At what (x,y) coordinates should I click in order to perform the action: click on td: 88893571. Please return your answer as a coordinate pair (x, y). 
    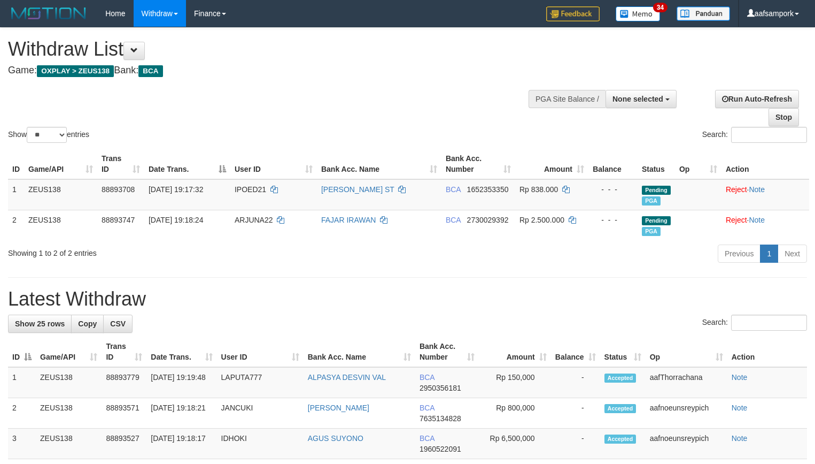
    Looking at the image, I should click on (124, 413).